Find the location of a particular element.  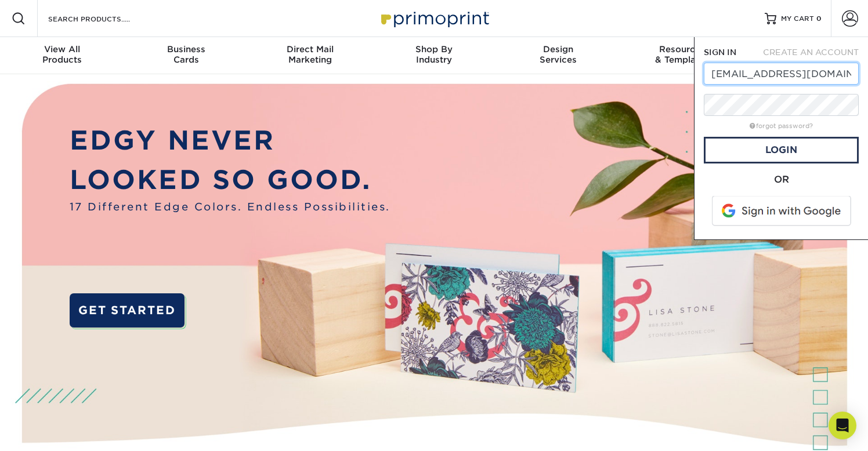

input: Email is located at coordinates (781, 73).